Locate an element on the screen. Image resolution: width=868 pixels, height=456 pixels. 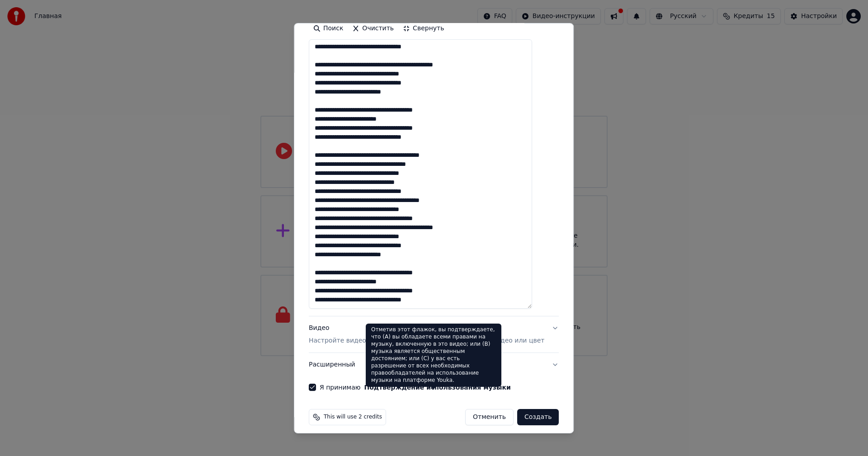
label: Я принимаю is located at coordinates (415, 388).